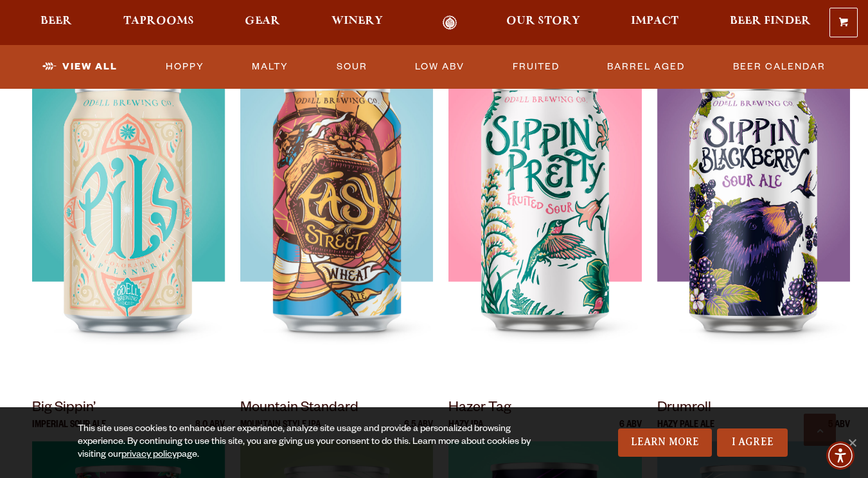  I want to click on span: Our Story, so click(543, 21).